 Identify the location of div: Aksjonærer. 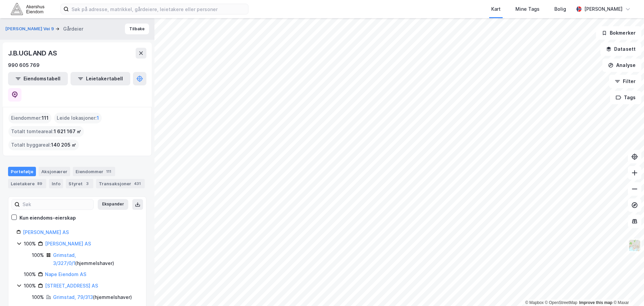
(55, 171).